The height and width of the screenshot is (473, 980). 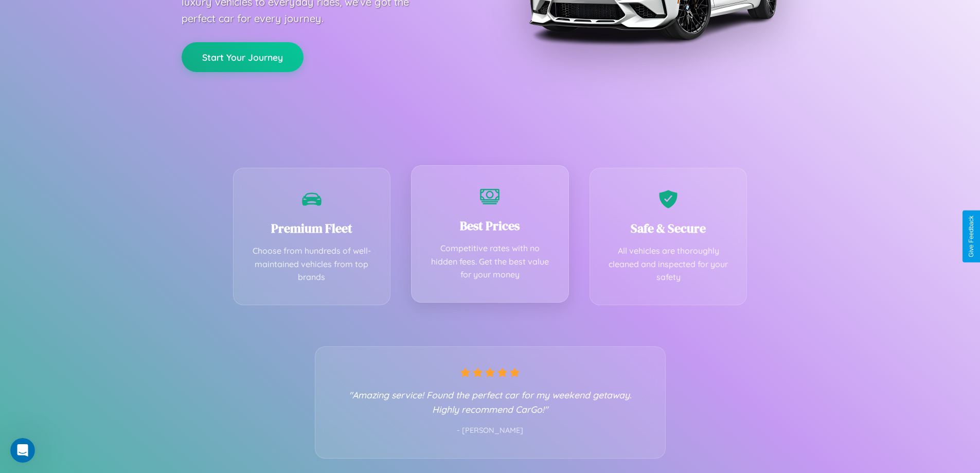 I want to click on p: "Amazing service! Found the perfect car for my weekend getaway. Highly recommend CarGo!", so click(x=490, y=402).